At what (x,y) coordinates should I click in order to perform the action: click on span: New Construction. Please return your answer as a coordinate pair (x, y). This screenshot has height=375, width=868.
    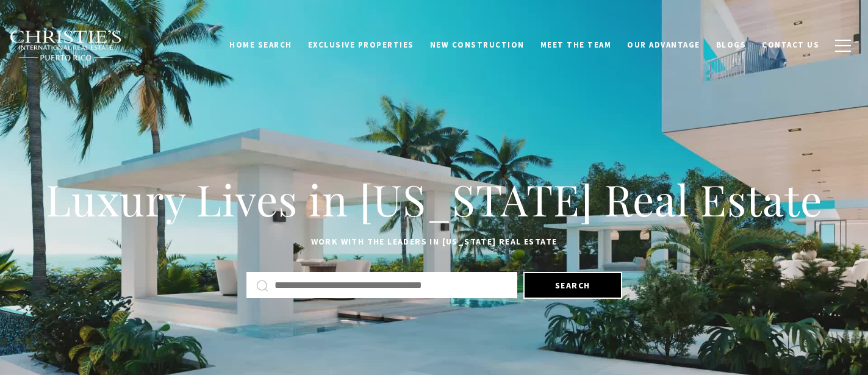
    Looking at the image, I should click on (477, 45).